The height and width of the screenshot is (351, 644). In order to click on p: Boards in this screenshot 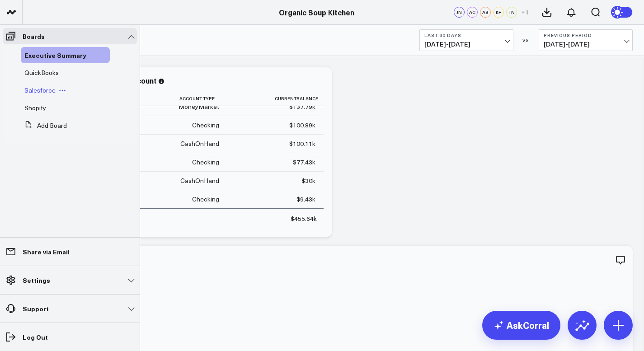, I will do `click(34, 36)`.